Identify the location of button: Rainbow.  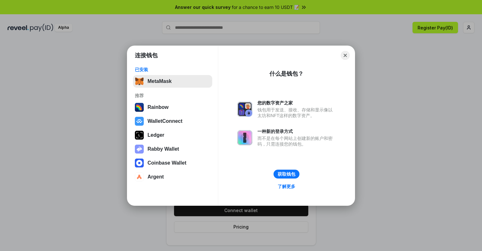
(173, 107).